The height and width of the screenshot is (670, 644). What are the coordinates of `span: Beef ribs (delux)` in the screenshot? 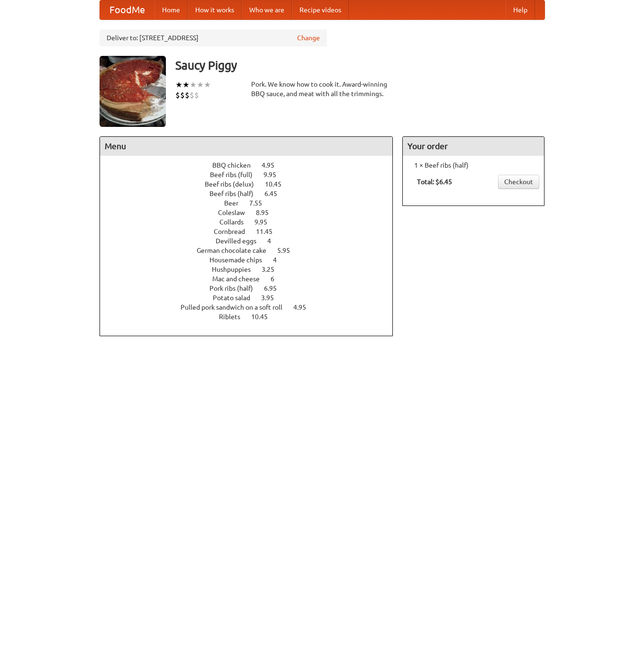 It's located at (234, 184).